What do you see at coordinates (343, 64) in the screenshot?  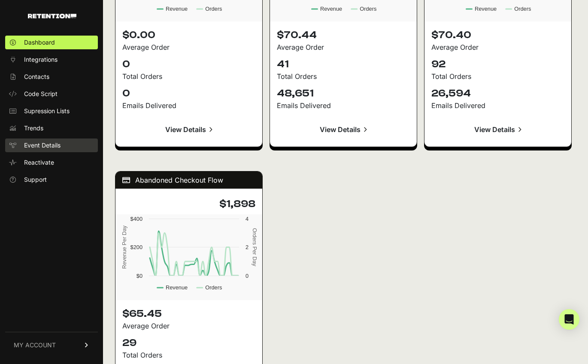 I see `p: 41` at bounding box center [343, 64].